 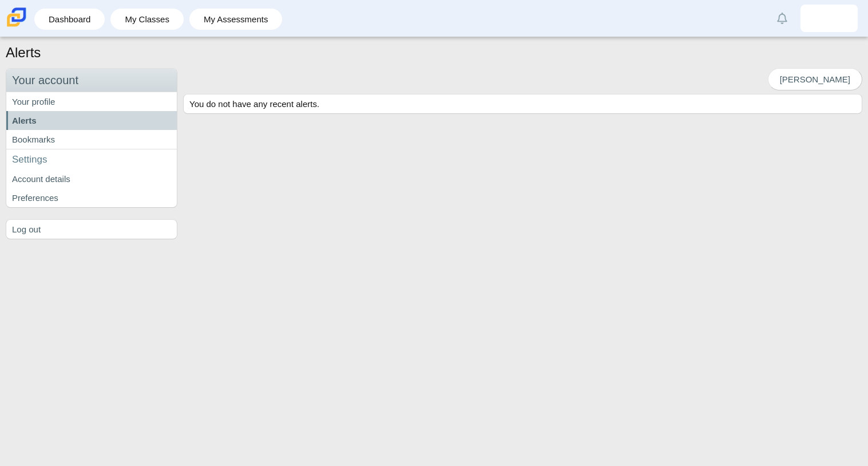 What do you see at coordinates (147, 19) in the screenshot?
I see `a: My Classes` at bounding box center [147, 19].